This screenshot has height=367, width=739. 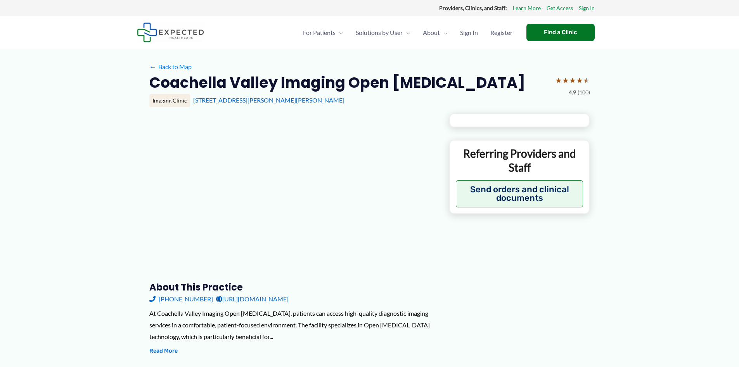 What do you see at coordinates (572, 92) in the screenshot?
I see `span: 4.9` at bounding box center [572, 92].